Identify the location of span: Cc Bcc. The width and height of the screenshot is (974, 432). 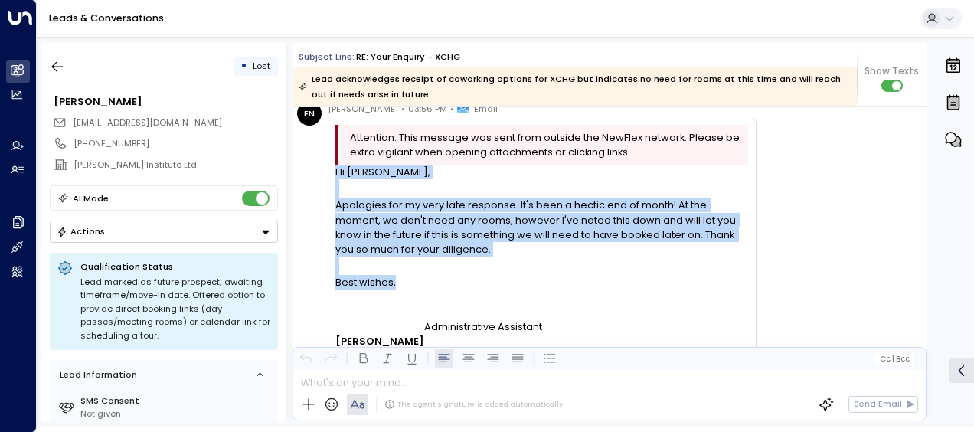
(895, 359).